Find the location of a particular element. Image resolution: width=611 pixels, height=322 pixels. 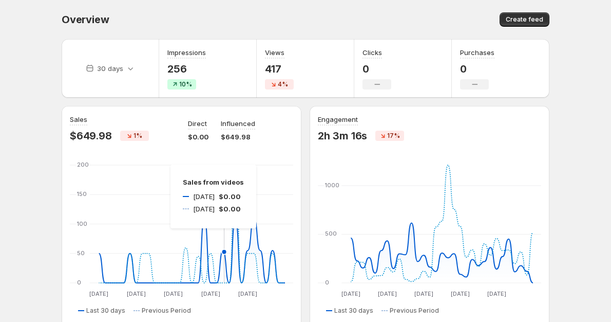

p: 2h 3m 16s is located at coordinates (343, 136).